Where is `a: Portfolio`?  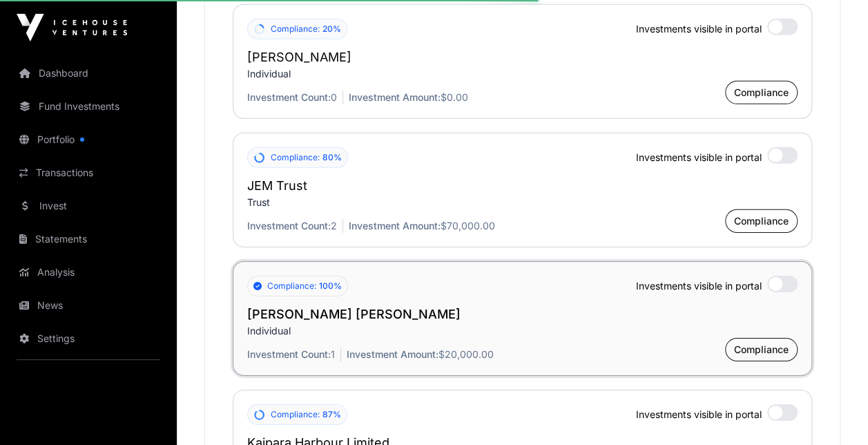
a: Portfolio is located at coordinates (89, 139).